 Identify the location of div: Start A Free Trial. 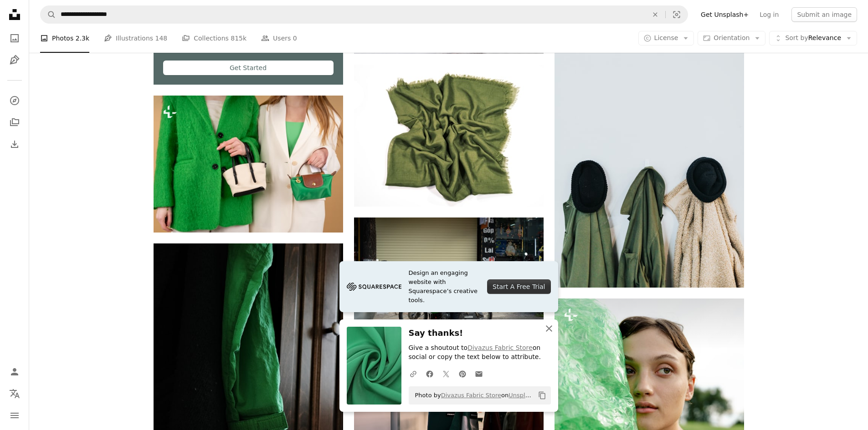
(519, 287).